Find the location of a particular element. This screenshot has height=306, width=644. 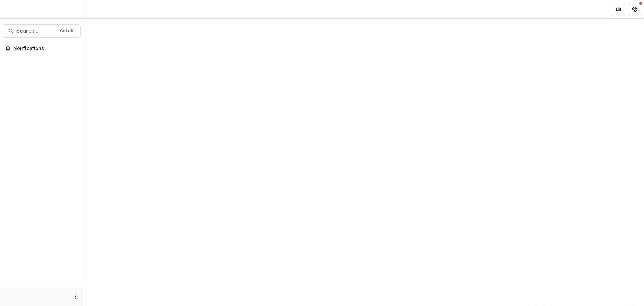

span: Notifications is located at coordinates (46, 48).